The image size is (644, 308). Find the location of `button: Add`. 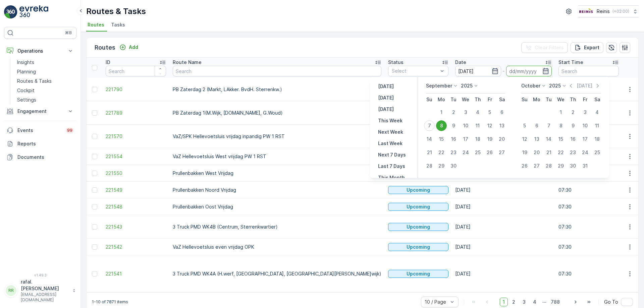

button: Add is located at coordinates (129, 47).